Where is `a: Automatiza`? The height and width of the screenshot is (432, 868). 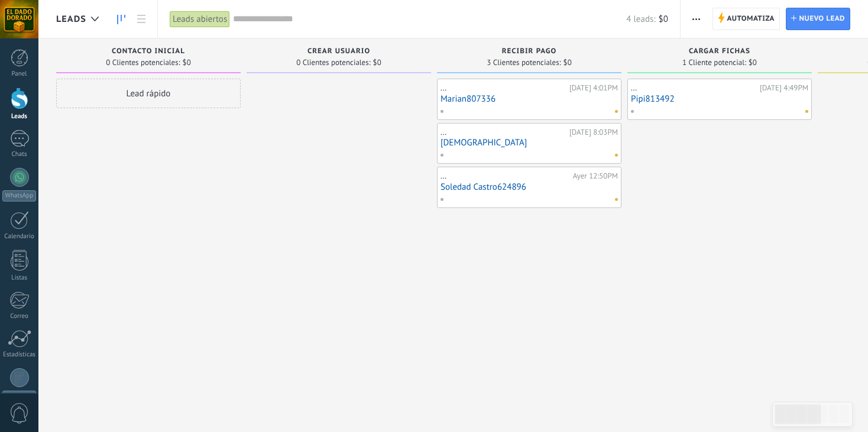 a: Automatiza is located at coordinates (746, 19).